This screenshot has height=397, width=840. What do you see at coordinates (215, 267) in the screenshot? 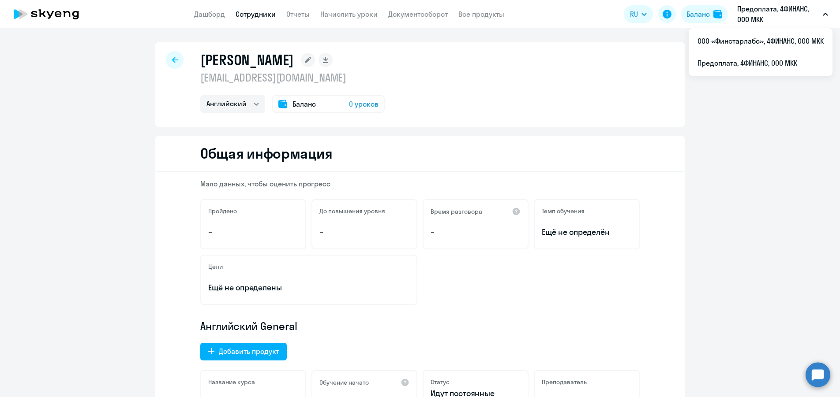
I see `h5: Цели` at bounding box center [215, 267].